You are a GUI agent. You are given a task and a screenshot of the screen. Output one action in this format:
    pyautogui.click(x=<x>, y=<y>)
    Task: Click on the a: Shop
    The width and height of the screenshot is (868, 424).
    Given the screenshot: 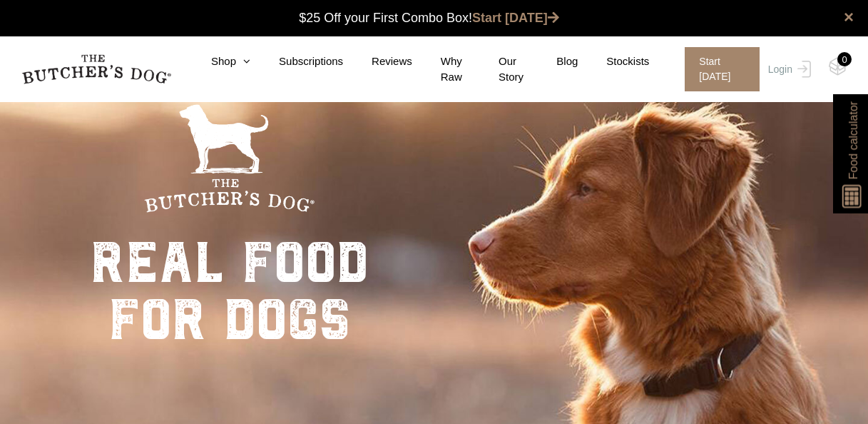 What is the action you would take?
    pyautogui.click(x=216, y=61)
    